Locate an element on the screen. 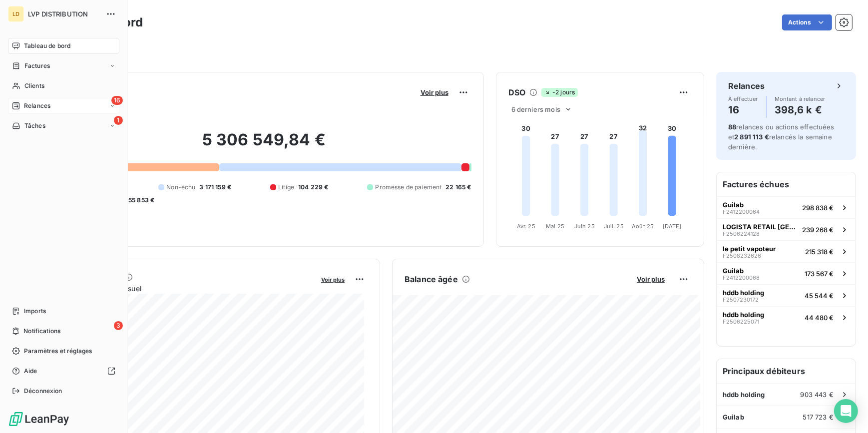 The image size is (868, 433). button: hddb holdingF250723017245 544 € is located at coordinates (786, 295).